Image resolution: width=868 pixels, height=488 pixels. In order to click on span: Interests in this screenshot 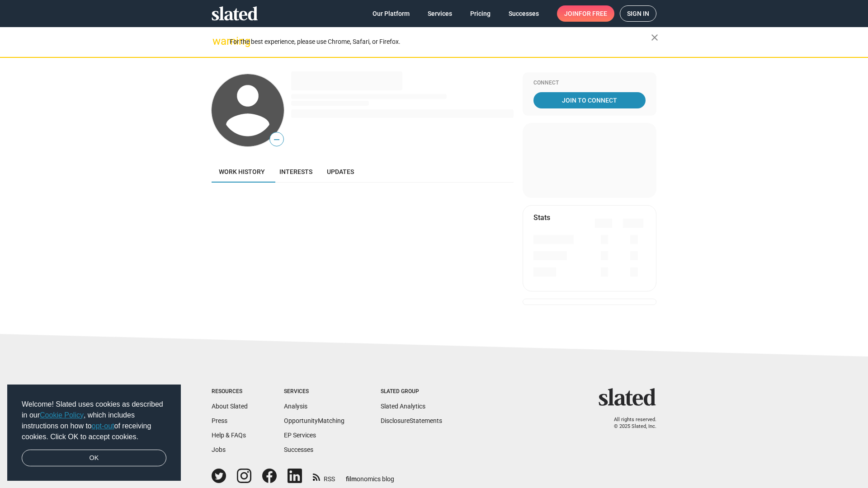, I will do `click(296, 172)`.